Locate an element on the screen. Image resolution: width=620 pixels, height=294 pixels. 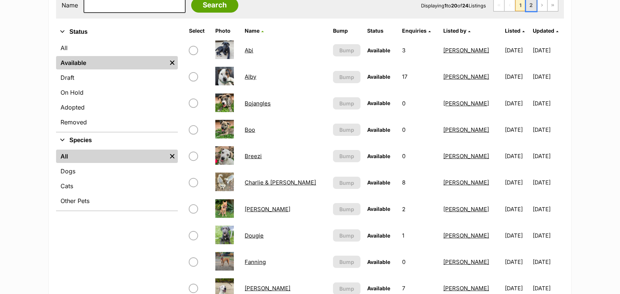
a: Remove filter is located at coordinates (172, 63).